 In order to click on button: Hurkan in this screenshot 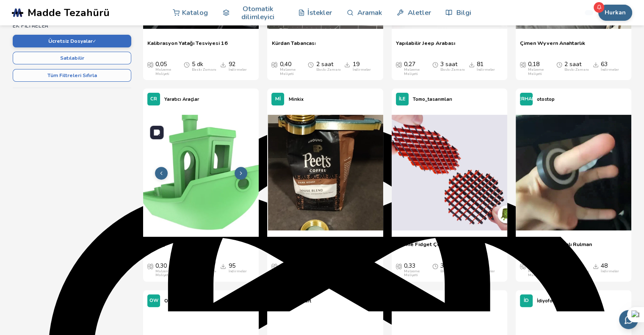, I will do `click(615, 12)`.